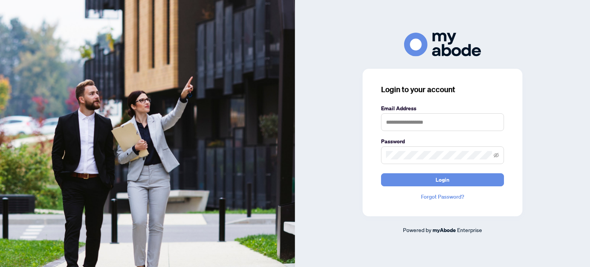 Image resolution: width=590 pixels, height=267 pixels. I want to click on img: ma-logo, so click(443, 44).